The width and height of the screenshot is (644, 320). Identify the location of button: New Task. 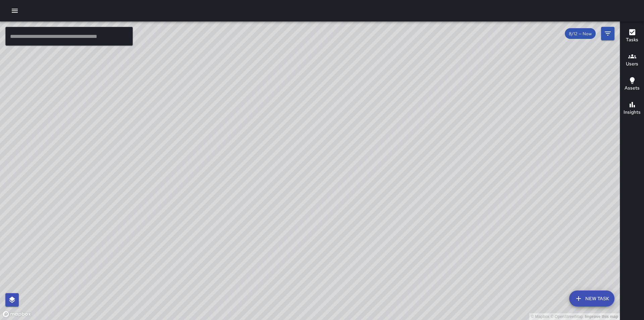
(591, 299).